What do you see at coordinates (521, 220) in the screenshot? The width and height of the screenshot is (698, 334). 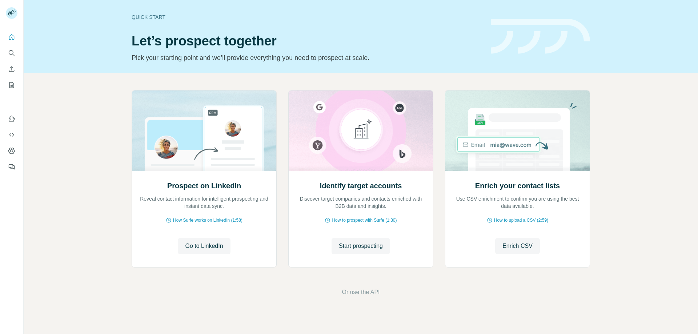 I see `span: How to upload a CSV (2:59)` at bounding box center [521, 220].